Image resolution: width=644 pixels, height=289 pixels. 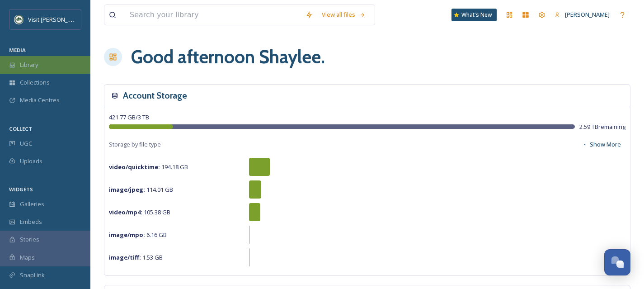 What do you see at coordinates (17, 50) in the screenshot?
I see `span: MEDIA` at bounding box center [17, 50].